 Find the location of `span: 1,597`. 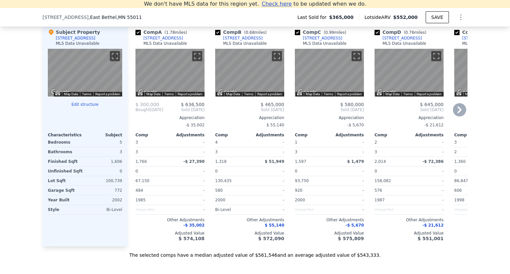

span: 1,597 is located at coordinates (301, 162).